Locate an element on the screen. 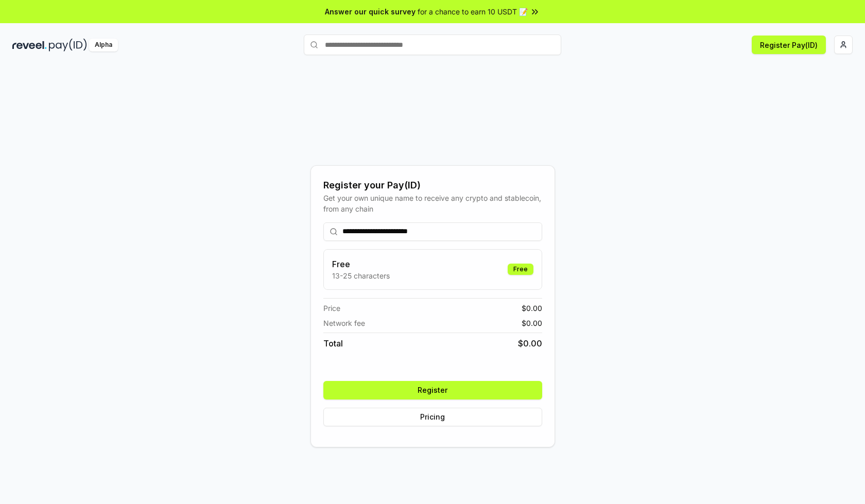 The image size is (865, 504). span: Network fee is located at coordinates (344, 323).